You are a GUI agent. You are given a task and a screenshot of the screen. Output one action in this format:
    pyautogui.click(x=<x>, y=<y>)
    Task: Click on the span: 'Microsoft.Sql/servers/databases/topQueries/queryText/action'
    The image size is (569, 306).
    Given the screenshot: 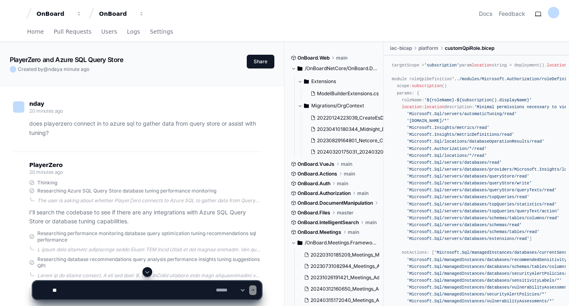 What is the action you would take?
    pyautogui.click(x=483, y=211)
    